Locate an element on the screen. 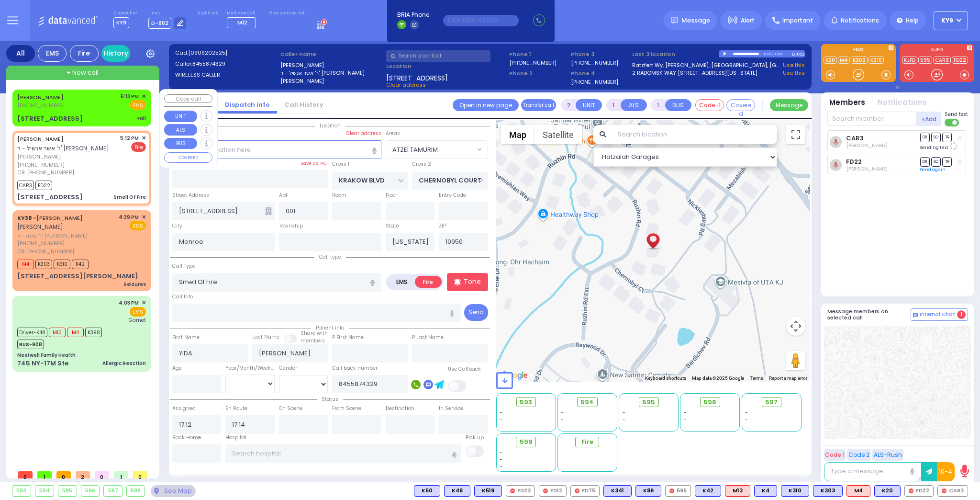  div: See map is located at coordinates (173, 490).